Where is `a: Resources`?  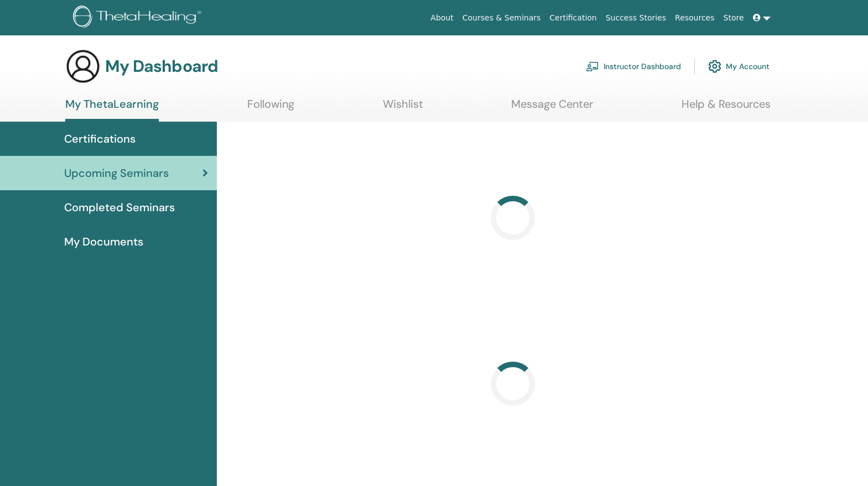 a: Resources is located at coordinates (695, 18).